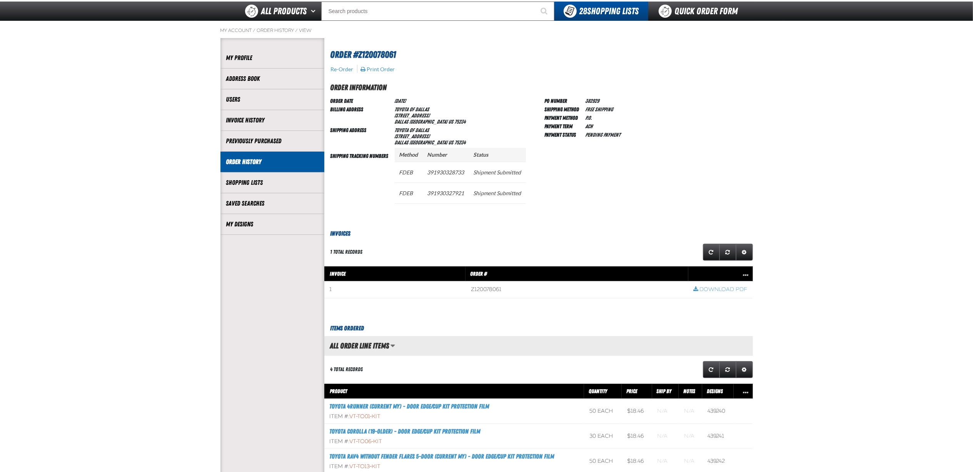 Image resolution: width=973 pixels, height=472 pixels. I want to click on td: Shipping Address, so click(361, 136).